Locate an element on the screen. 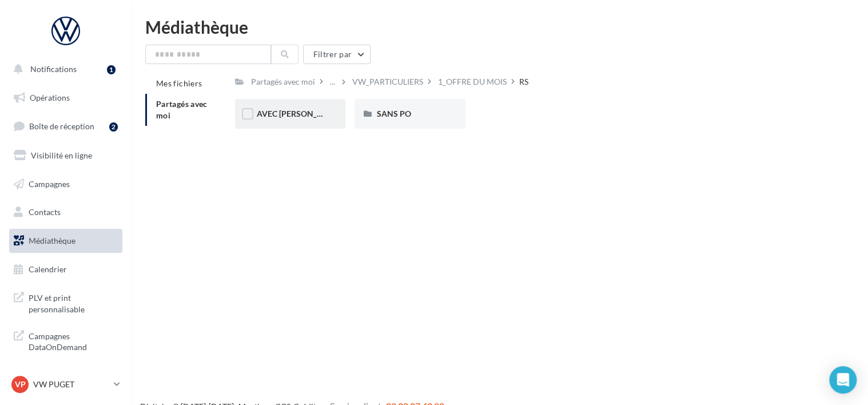 Image resolution: width=868 pixels, height=405 pixels. a: VP VW PUGET is located at coordinates (65, 384).